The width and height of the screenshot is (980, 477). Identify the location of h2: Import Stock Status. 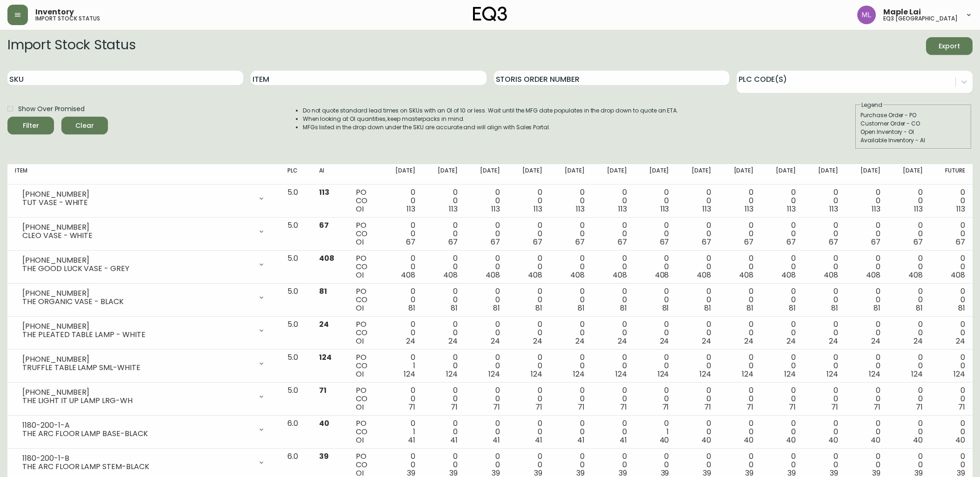
(71, 46).